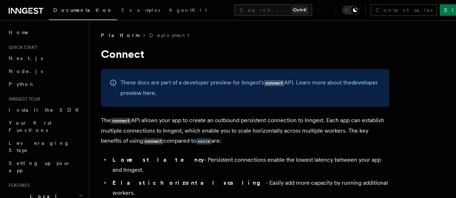 The height and width of the screenshot is (198, 456). Describe the element at coordinates (45, 71) in the screenshot. I see `a: Node.js` at that location.